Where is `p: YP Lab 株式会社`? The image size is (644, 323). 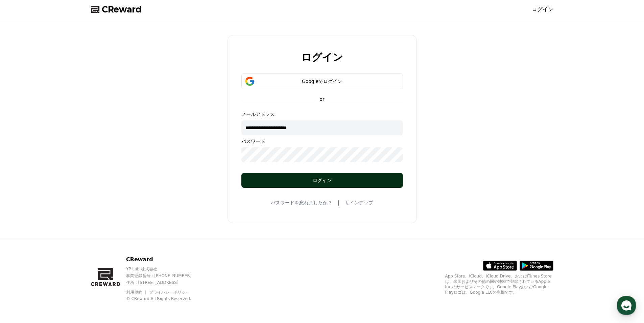
p: YP Lab 株式会社 is located at coordinates (165, 269).